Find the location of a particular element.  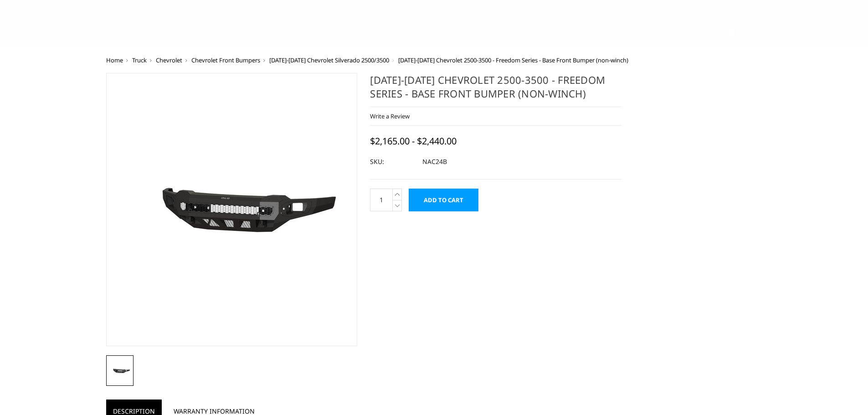

span: Account is located at coordinates (693, 32).